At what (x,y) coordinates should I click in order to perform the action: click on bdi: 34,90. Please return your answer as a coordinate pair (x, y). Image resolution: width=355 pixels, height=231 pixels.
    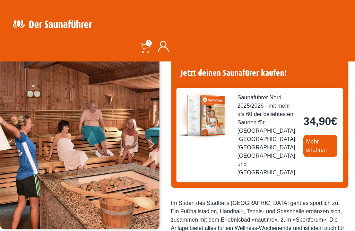
    Looking at the image, I should click on (321, 121).